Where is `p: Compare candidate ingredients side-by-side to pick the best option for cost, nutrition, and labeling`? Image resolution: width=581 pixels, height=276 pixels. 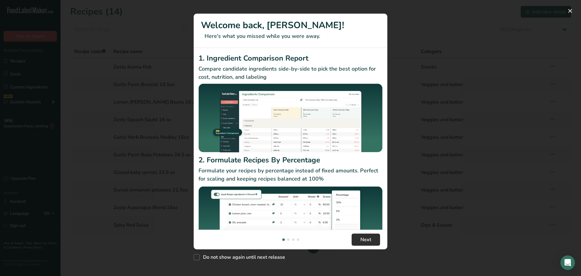
p: Compare candidate ingredients side-by-side to pick the best option for cost, nutrition, and labeling is located at coordinates (291, 73).